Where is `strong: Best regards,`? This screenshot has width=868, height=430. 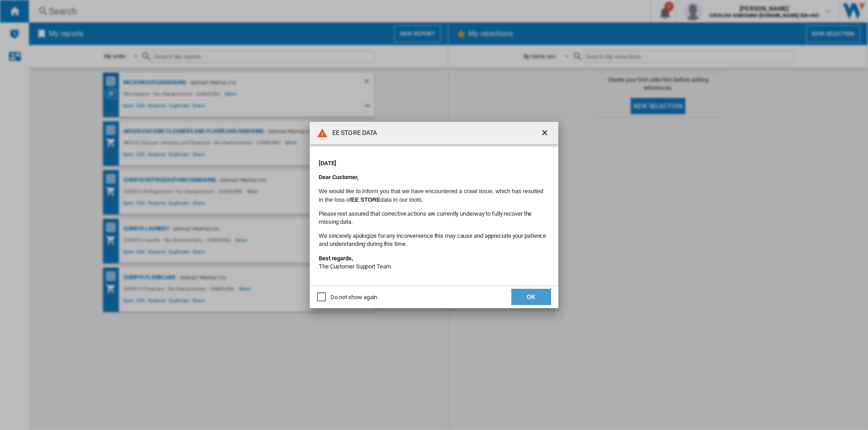 strong: Best regards, is located at coordinates (336, 259).